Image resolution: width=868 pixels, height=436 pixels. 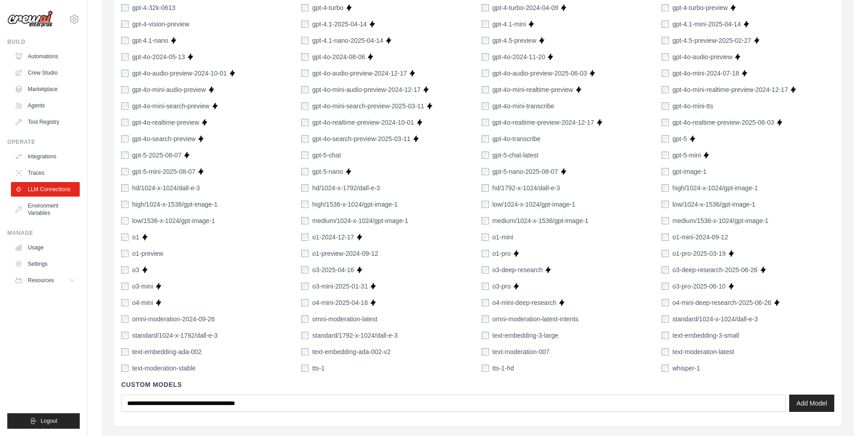 What do you see at coordinates (533, 89) in the screenshot?
I see `label: gpt-4o-mini-realtime-preview` at bounding box center [533, 89].